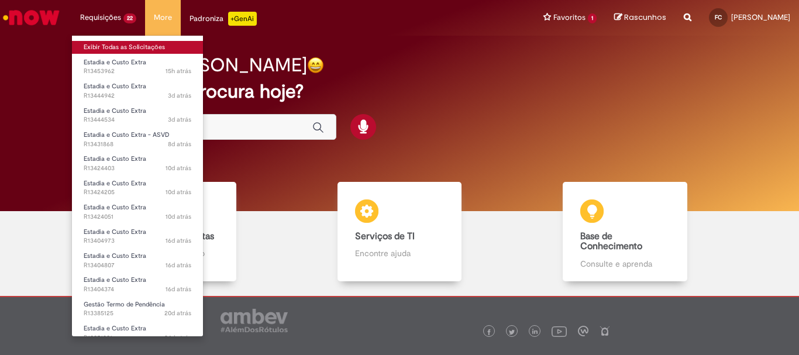 Image resolution: width=799 pixels, height=355 pixels. I want to click on time: 18/08/2025 10:41:31, so click(178, 217).